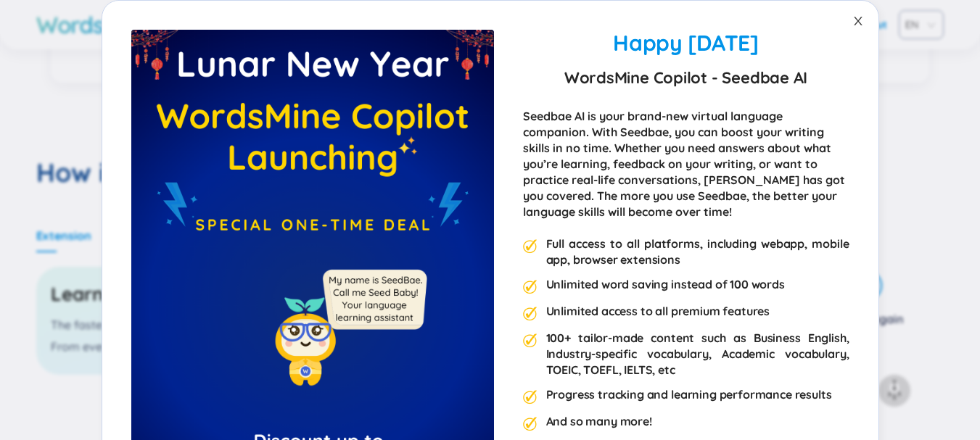 This screenshot has height=440, width=980. What do you see at coordinates (599, 422) in the screenshot?
I see `div: And so many more!` at bounding box center [599, 422].